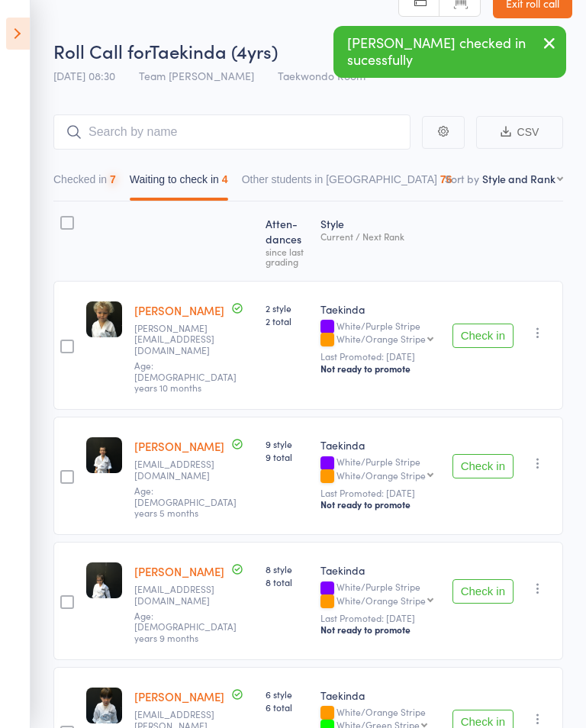 The height and width of the screenshot is (728, 586). What do you see at coordinates (184, 339) in the screenshot?
I see `small: ella.vanmeeuwen@hotmail.com` at bounding box center [184, 339].